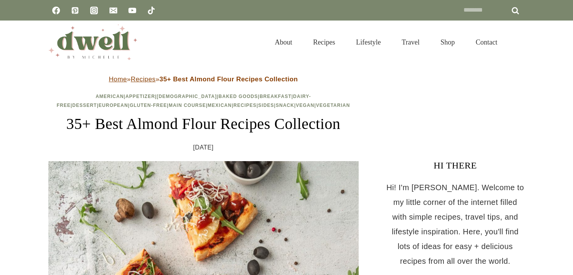 This screenshot has width=573, height=275. What do you see at coordinates (448, 42) in the screenshot?
I see `a: Shop` at bounding box center [448, 42].